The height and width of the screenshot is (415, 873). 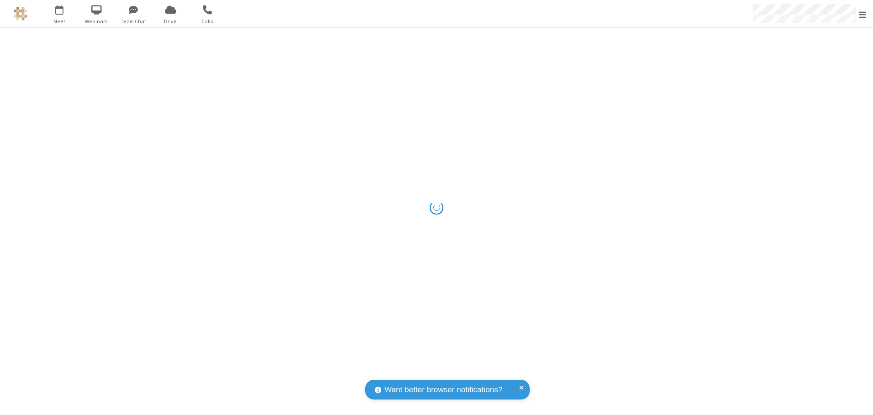 What do you see at coordinates (207, 21) in the screenshot?
I see `span: Calls` at bounding box center [207, 21].